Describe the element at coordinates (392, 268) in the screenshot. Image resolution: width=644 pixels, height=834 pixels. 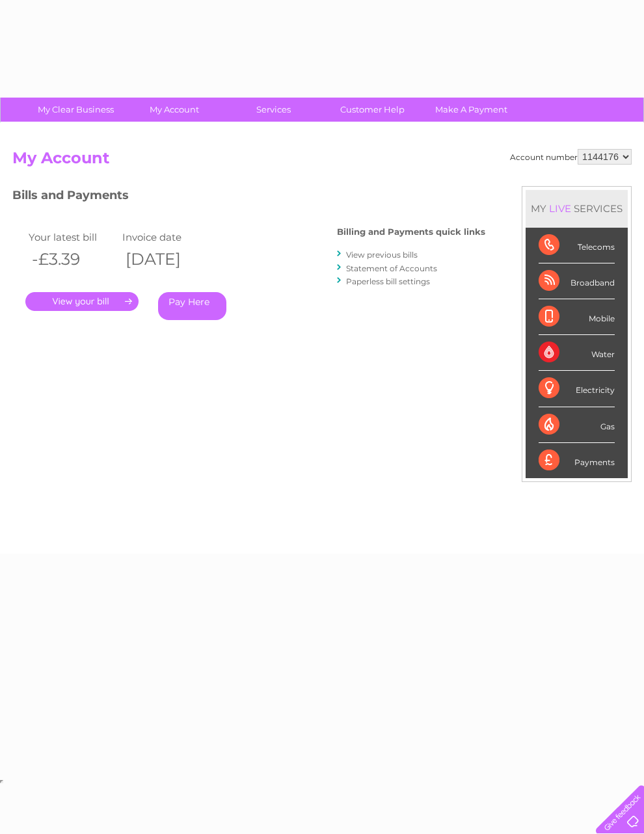
I see `a: Statement of Accounts` at that location.